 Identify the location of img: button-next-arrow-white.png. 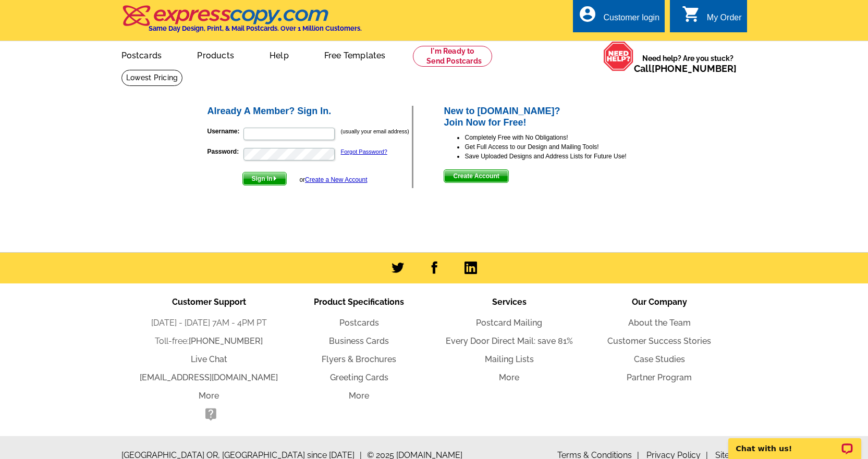
(275, 178).